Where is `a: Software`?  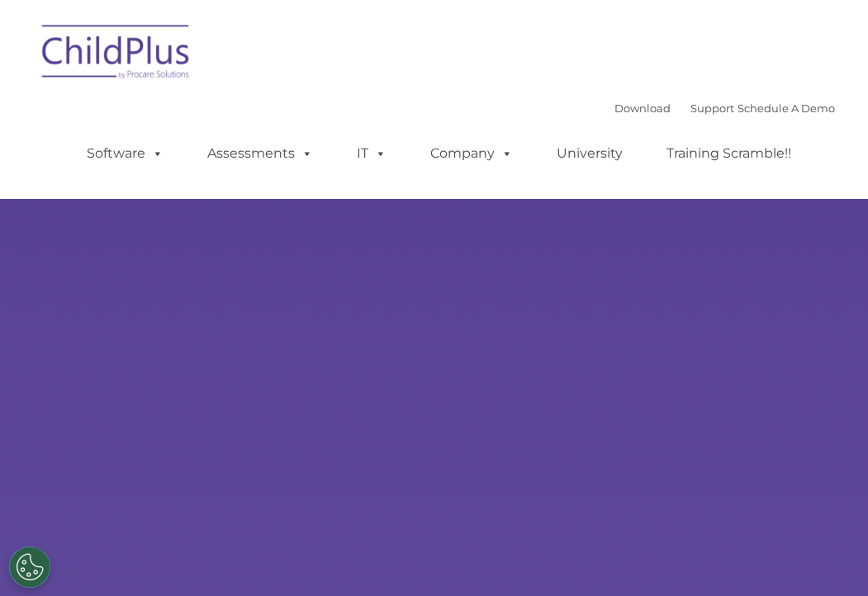 a: Software is located at coordinates (124, 153).